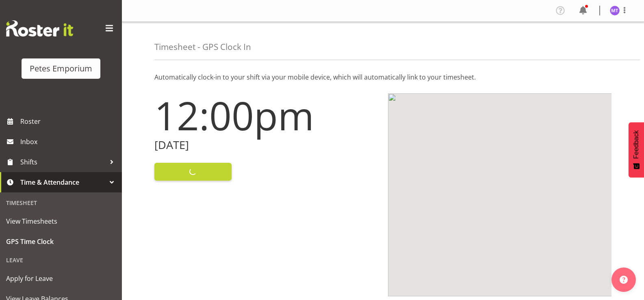 Image resolution: width=644 pixels, height=300 pixels. Describe the element at coordinates (61, 221) in the screenshot. I see `a: View Timesheets` at that location.